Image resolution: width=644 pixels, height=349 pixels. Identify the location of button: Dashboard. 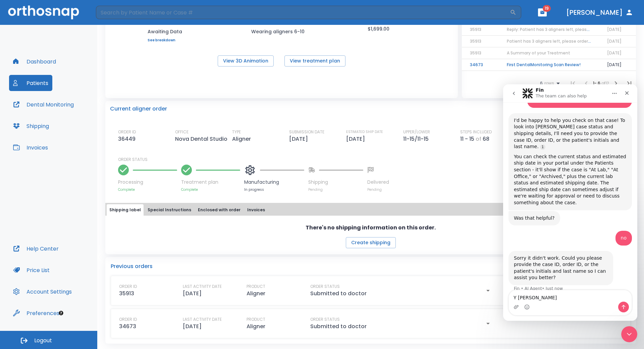
(34, 61).